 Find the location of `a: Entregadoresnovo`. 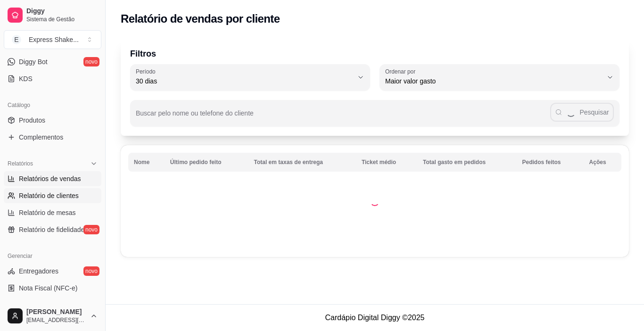

a: Entregadoresnovo is located at coordinates (52, 271).